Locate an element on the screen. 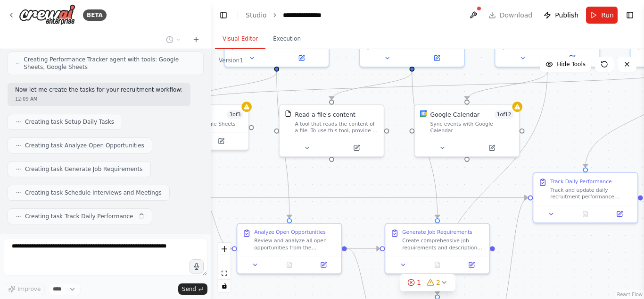 The height and width of the screenshot is (299, 644). div: Sync events with Google Calendar is located at coordinates (473, 127).